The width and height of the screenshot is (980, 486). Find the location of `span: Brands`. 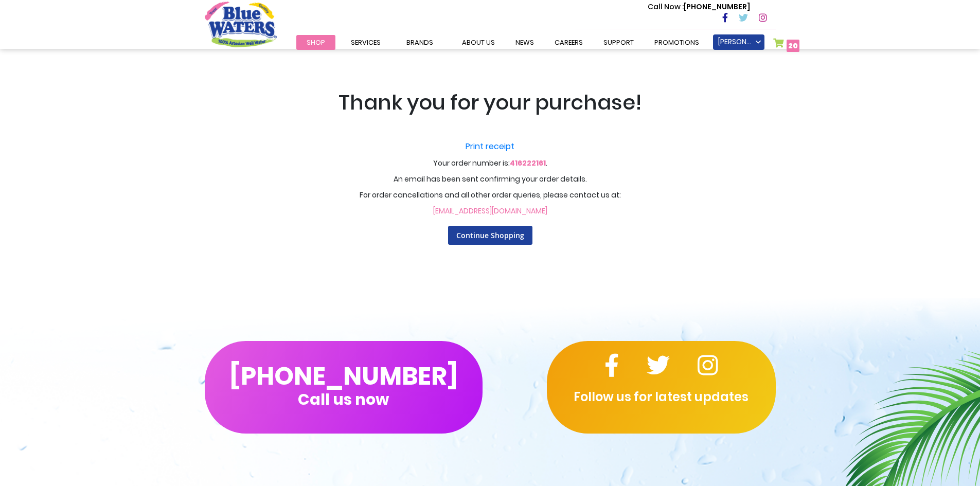

span: Brands is located at coordinates (419, 42).